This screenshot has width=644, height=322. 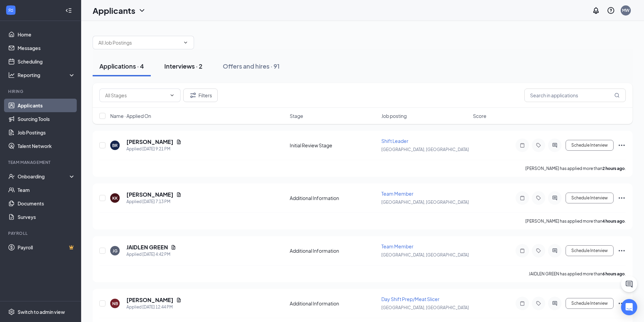 I want to click on div: Applications · 4, so click(x=122, y=66).